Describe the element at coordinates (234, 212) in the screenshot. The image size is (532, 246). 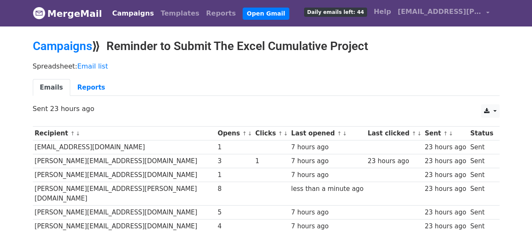
I see `div: 5` at that location.